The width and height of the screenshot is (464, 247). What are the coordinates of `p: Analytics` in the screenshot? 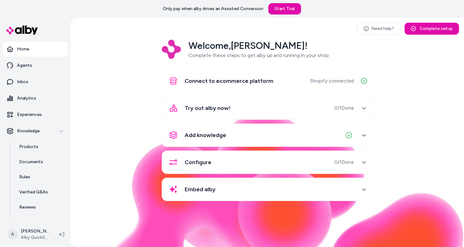 It's located at (26, 98).